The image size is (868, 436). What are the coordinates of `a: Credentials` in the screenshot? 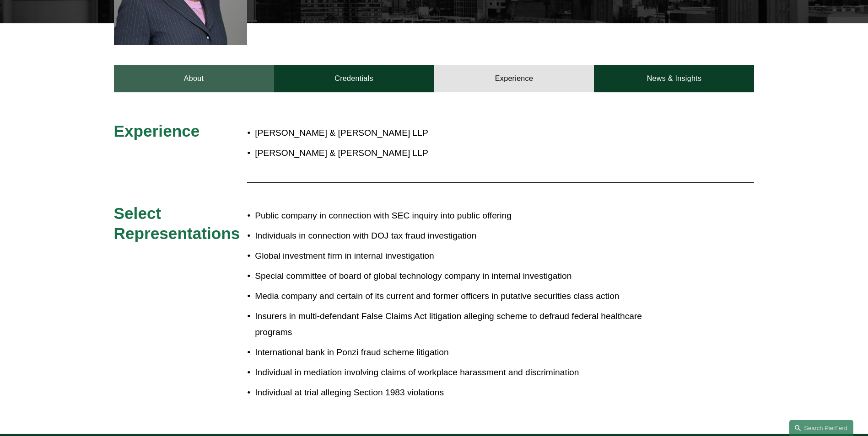 It's located at (354, 79).